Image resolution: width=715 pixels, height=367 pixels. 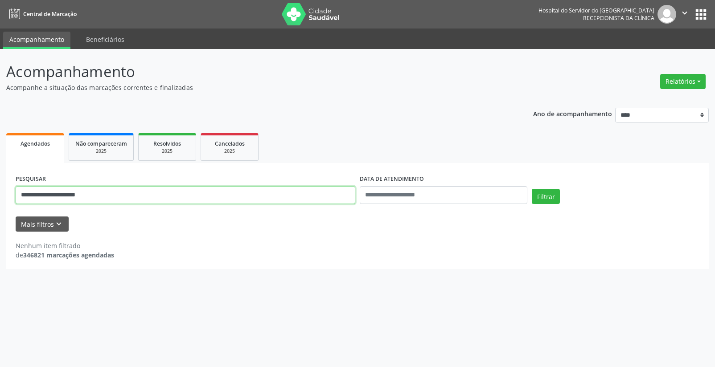 I want to click on span: Agendados, so click(x=35, y=143).